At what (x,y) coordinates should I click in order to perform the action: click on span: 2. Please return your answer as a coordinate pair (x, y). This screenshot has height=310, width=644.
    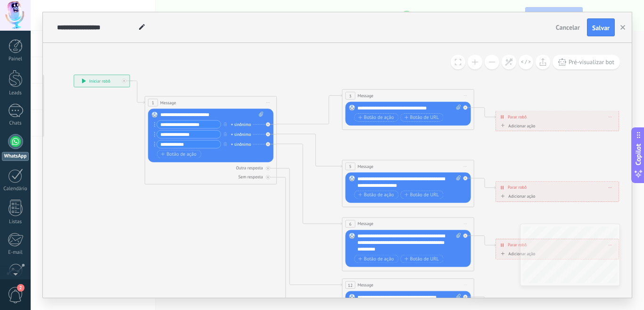
    Looking at the image, I should click on (21, 288).